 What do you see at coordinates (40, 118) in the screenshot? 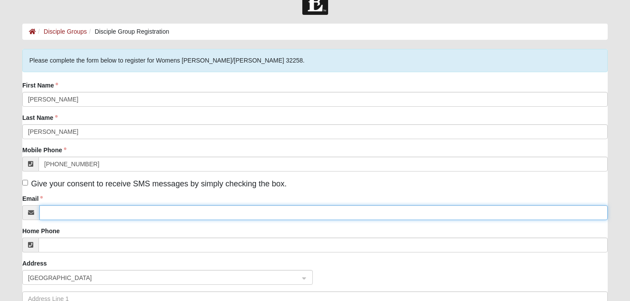
I see `label: Last Name` at bounding box center [40, 118].